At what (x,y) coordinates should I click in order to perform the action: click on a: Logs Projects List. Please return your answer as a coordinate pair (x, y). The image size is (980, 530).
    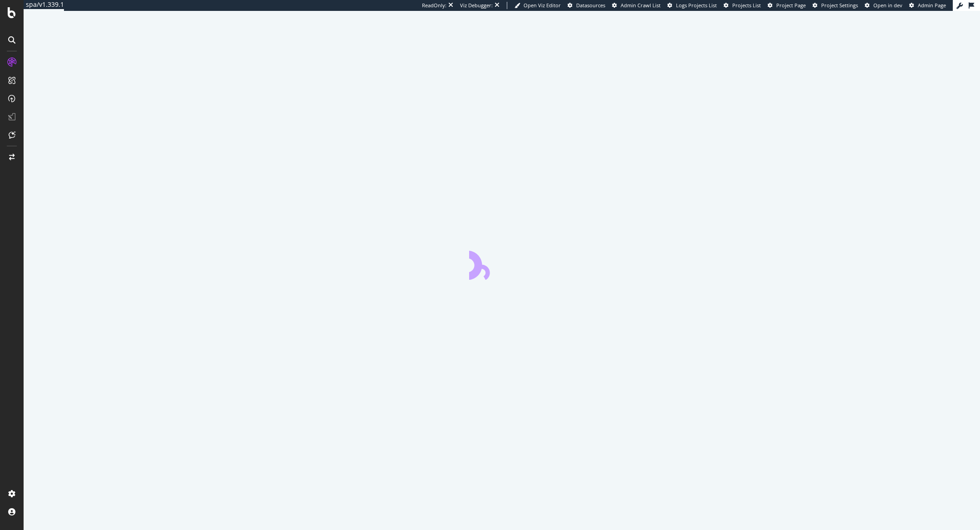
    Looking at the image, I should click on (692, 5).